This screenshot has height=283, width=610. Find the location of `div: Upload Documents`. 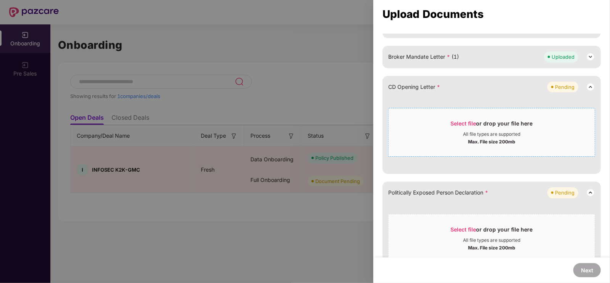

div: Upload Documents is located at coordinates (492, 14).